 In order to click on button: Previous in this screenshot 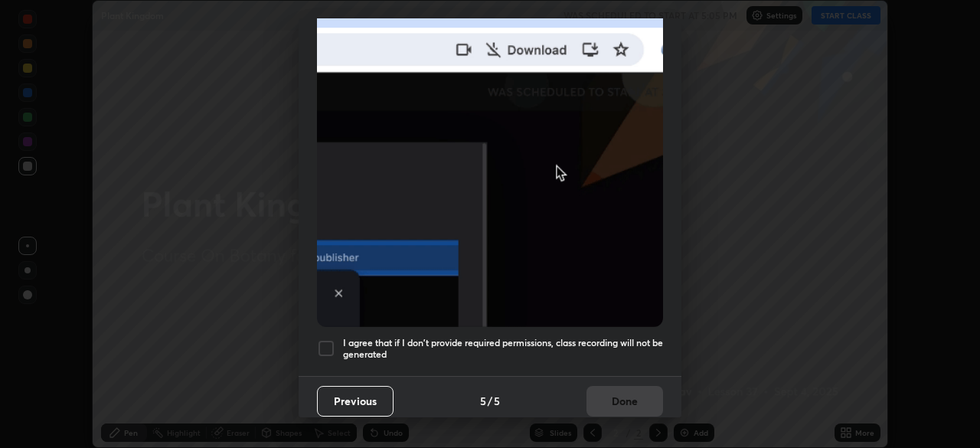, I will do `click(356, 401)`.